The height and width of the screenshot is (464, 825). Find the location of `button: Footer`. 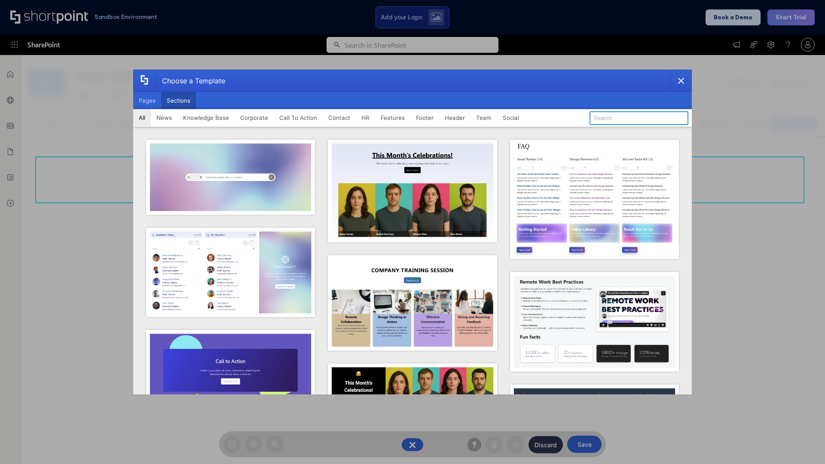

button: Footer is located at coordinates (424, 118).